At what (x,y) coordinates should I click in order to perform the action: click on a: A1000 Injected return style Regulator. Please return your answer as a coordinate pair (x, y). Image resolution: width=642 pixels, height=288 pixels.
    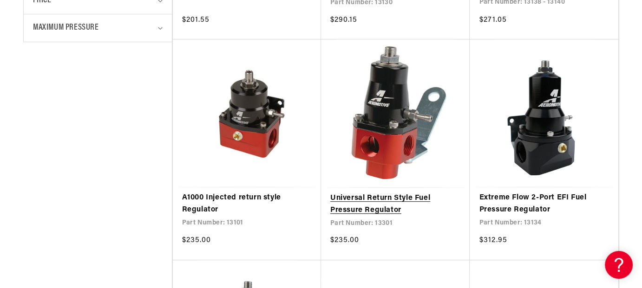
    Looking at the image, I should click on (246, 204).